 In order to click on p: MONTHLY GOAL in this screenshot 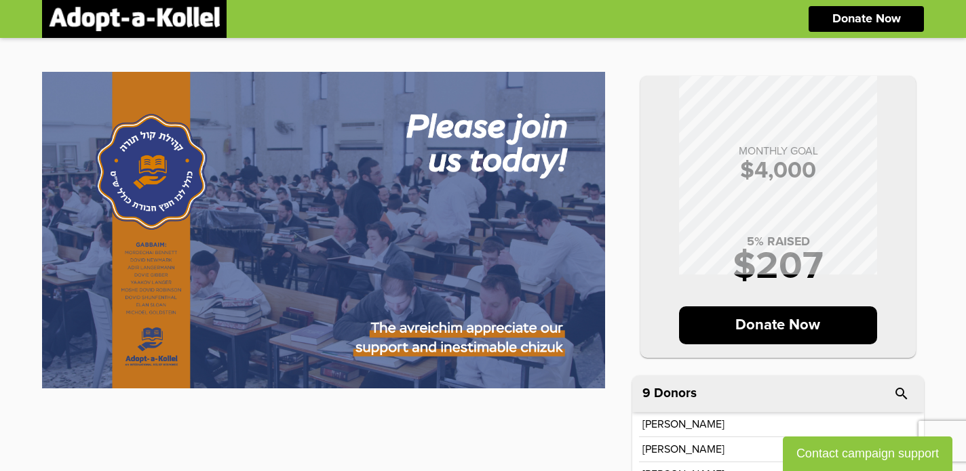, I will do `click(778, 151)`.